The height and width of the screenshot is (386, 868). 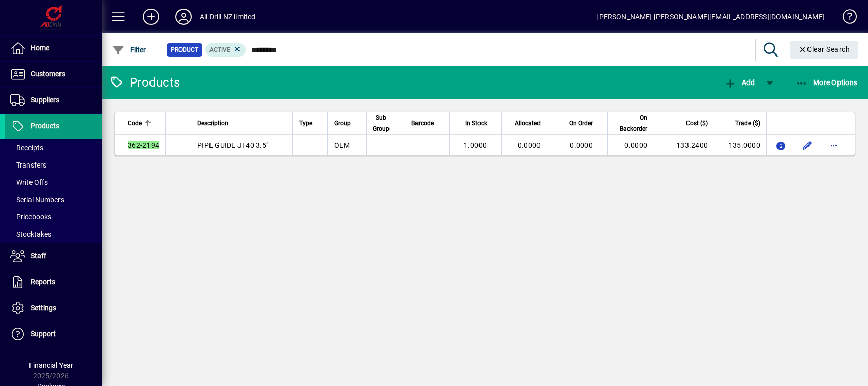 What do you see at coordinates (185, 50) in the screenshot?
I see `span: Product` at bounding box center [185, 50].